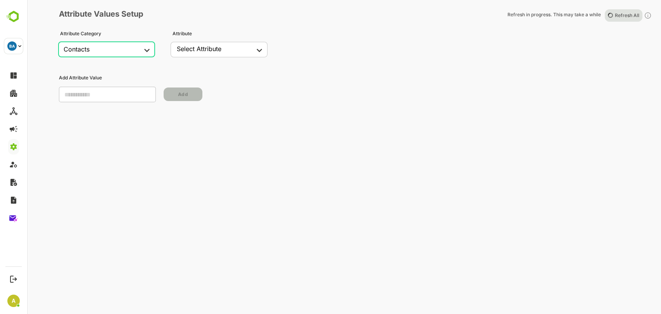 The image size is (661, 314). What do you see at coordinates (12, 46) in the screenshot?
I see `div: BA` at bounding box center [12, 46].